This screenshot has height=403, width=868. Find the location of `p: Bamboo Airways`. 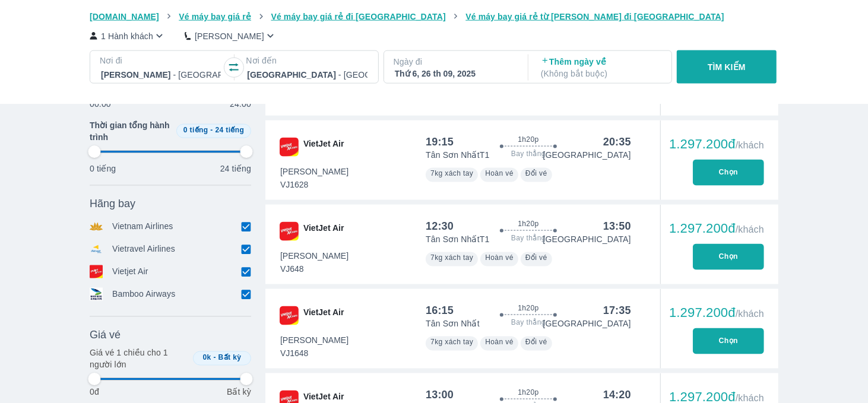

p: Bamboo Airways is located at coordinates (143, 294).